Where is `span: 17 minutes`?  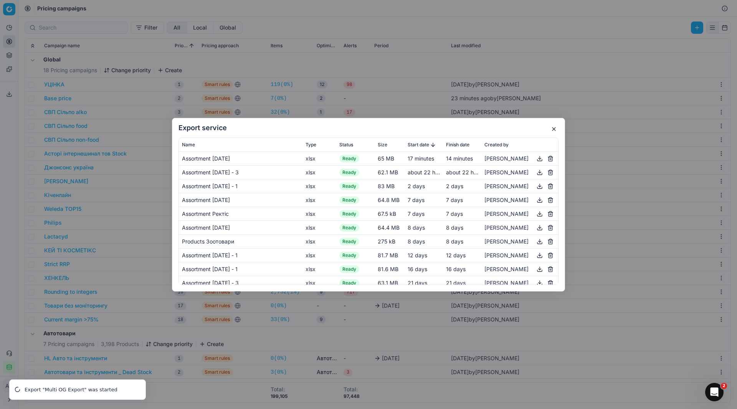
span: 17 minutes is located at coordinates (421, 158).